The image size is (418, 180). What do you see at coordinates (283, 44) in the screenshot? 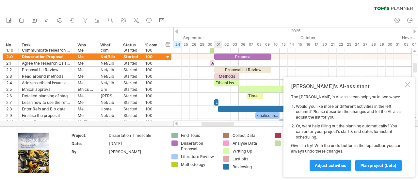
I see `div: Monday, 13 October 2025` at bounding box center [283, 44].